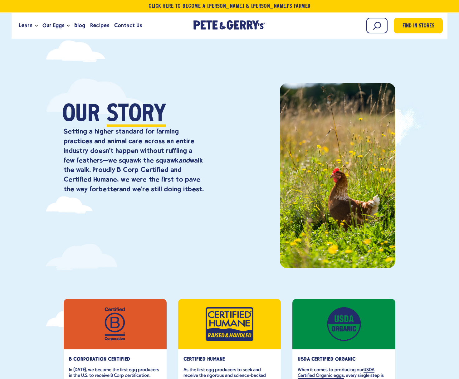 This screenshot has width=459, height=379. I want to click on a: Recipes, so click(99, 26).